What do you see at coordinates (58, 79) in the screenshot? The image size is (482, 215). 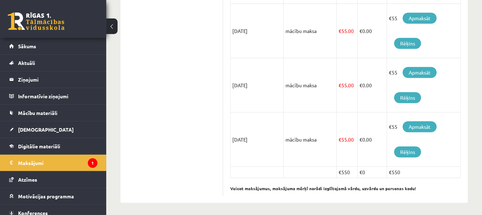 I see `legend: Ziņojumi` at bounding box center [58, 79].